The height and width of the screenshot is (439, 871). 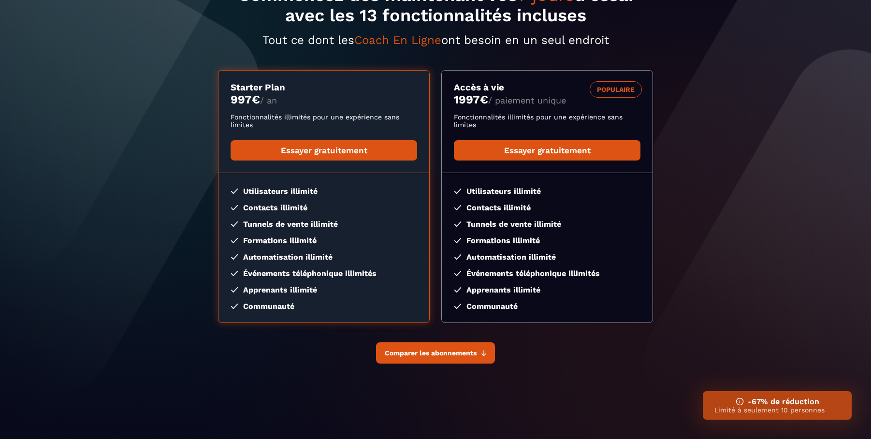 What do you see at coordinates (777, 401) in the screenshot?
I see `h3: -67% de réduction` at bounding box center [777, 401].